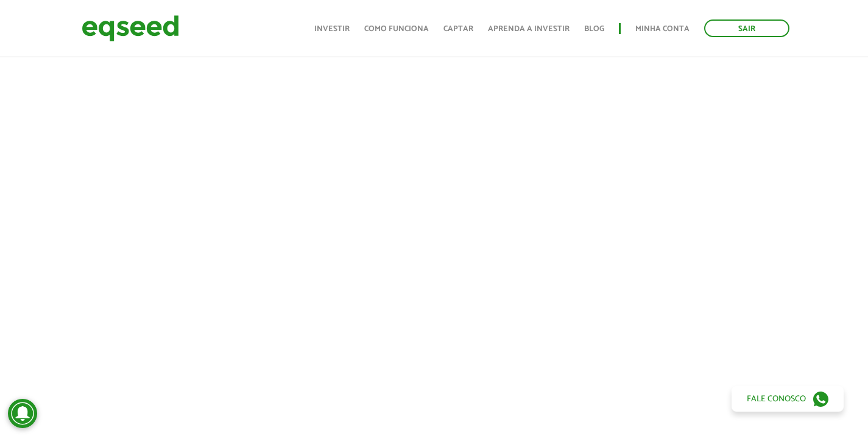  What do you see at coordinates (397, 28) in the screenshot?
I see `a: Como funciona` at bounding box center [397, 28].